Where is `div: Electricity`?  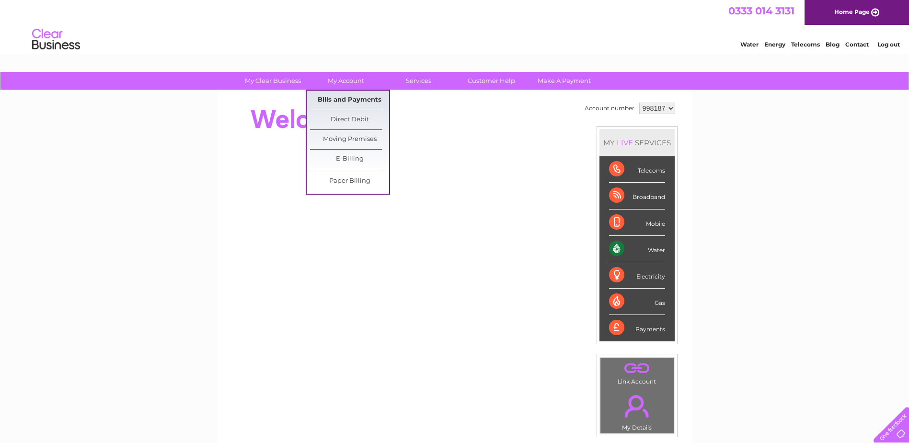 div: Electricity is located at coordinates (637, 275).